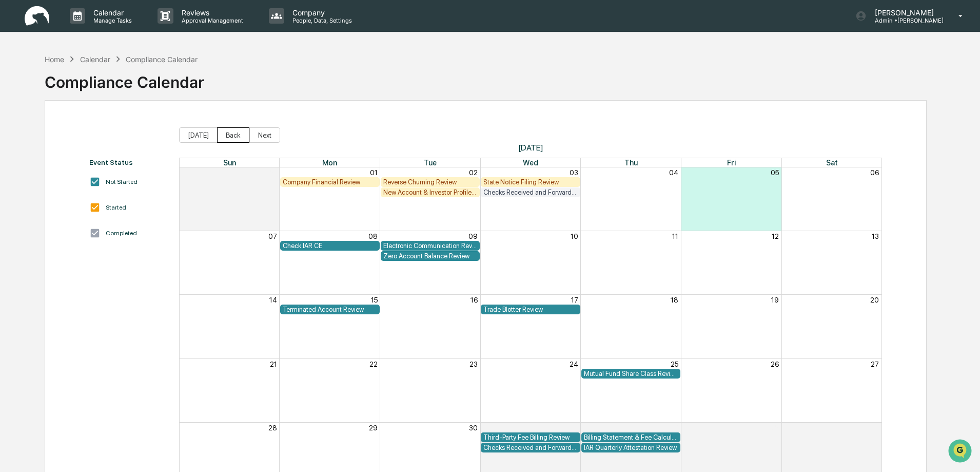 Image resolution: width=980 pixels, height=472 pixels. What do you see at coordinates (272, 427) in the screenshot?
I see `button: 28` at bounding box center [272, 427].